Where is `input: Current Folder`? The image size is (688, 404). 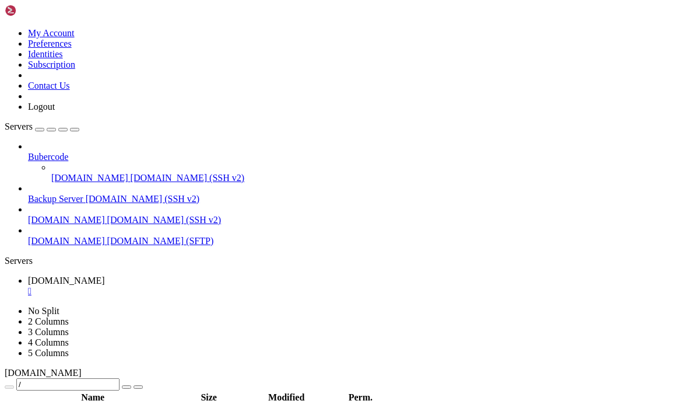
input: Current Folder is located at coordinates (68, 384).